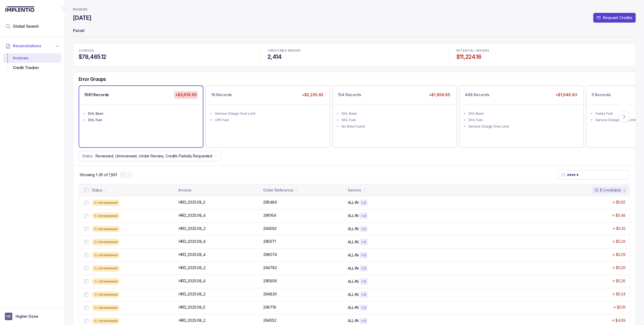 This screenshot has height=325, width=644. I want to click on div: $ Creditable, so click(608, 190).